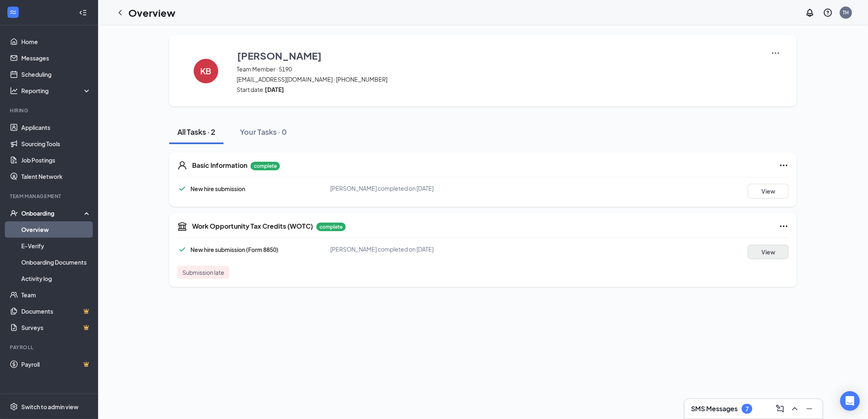 The height and width of the screenshot is (419, 868). Describe the element at coordinates (57, 90) in the screenshot. I see `div: Reporting` at that location.